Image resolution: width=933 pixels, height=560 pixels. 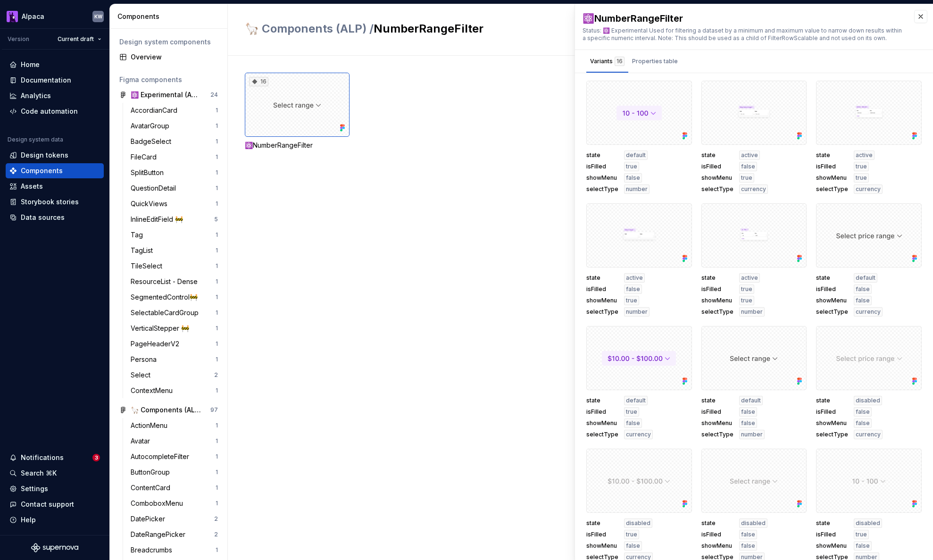 What do you see at coordinates (161, 328) in the screenshot?
I see `div: VerticalStepper 🚧` at bounding box center [161, 328].